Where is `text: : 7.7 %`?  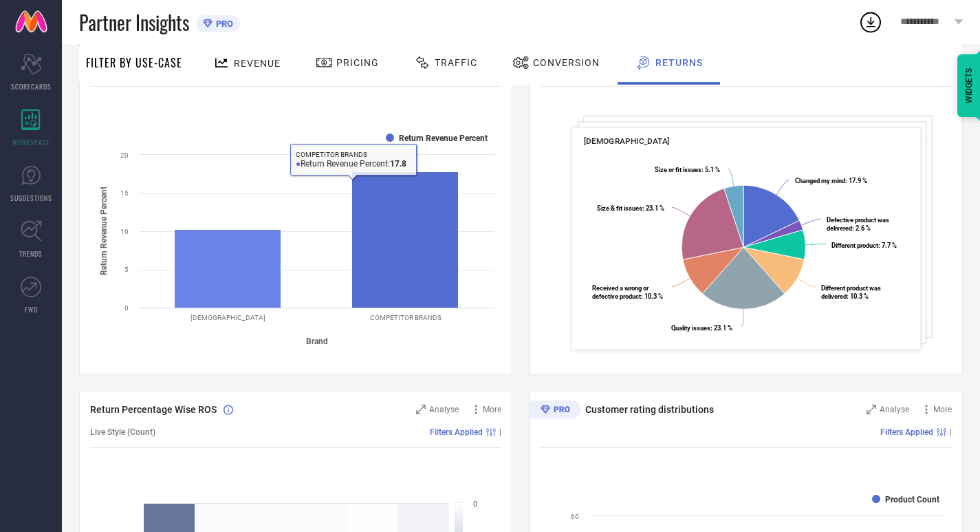 text: : 7.7 % is located at coordinates (864, 245).